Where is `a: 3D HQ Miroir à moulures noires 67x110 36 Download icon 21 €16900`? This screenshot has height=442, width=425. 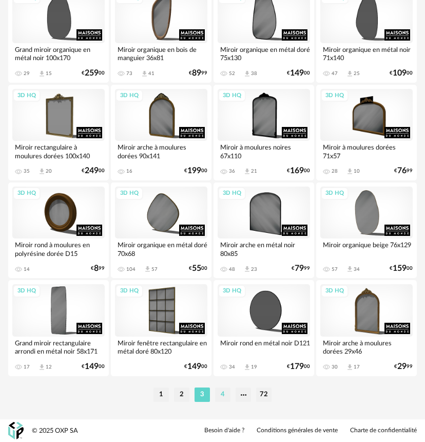 a: 3D HQ Miroir à moulures noires 67x110 36 Download icon 21 €16900 is located at coordinates (264, 132).